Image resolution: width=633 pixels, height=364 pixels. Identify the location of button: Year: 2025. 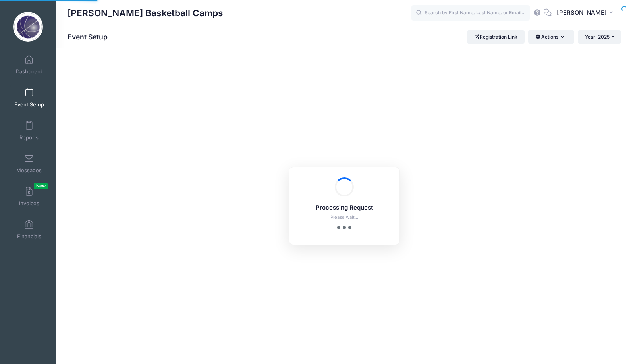
(599, 37).